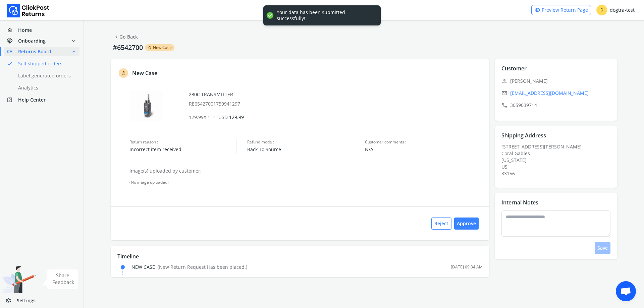  What do you see at coordinates (423, 149) in the screenshot?
I see `span: N/A` at bounding box center [423, 149].